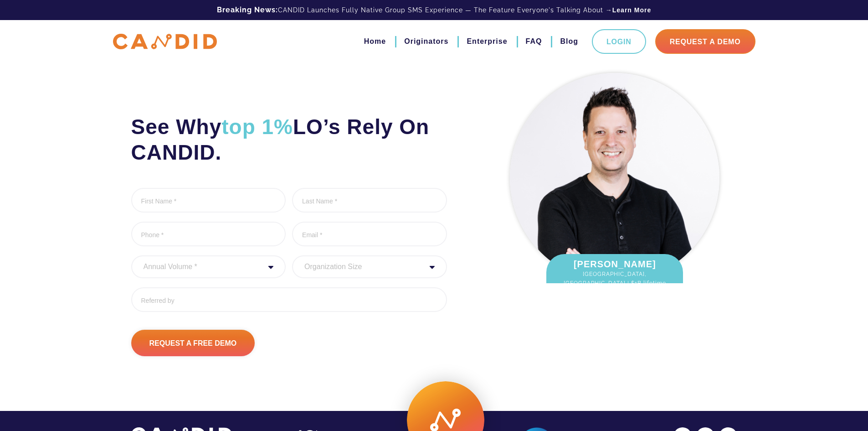  Describe the element at coordinates (370, 200) in the screenshot. I see `input: Last Name *` at that location.